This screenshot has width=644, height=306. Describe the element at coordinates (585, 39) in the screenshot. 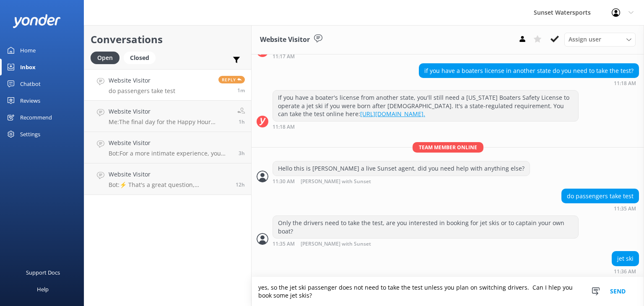

I see `span: Assign user` at that location.